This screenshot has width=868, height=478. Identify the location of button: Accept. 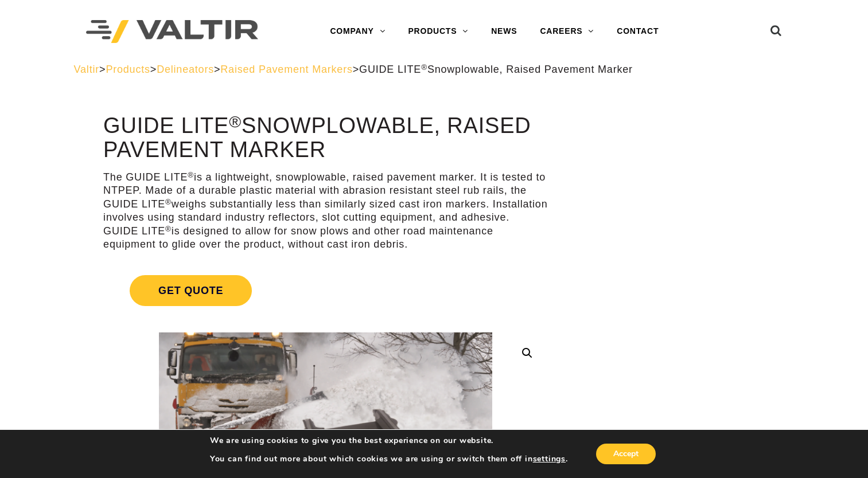
(626, 454).